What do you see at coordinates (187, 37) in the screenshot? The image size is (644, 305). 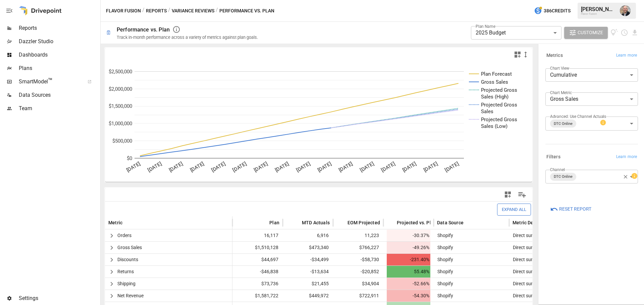 I see `div: Track in-month performance across a variety of metrics against plan goals.` at bounding box center [187, 37].